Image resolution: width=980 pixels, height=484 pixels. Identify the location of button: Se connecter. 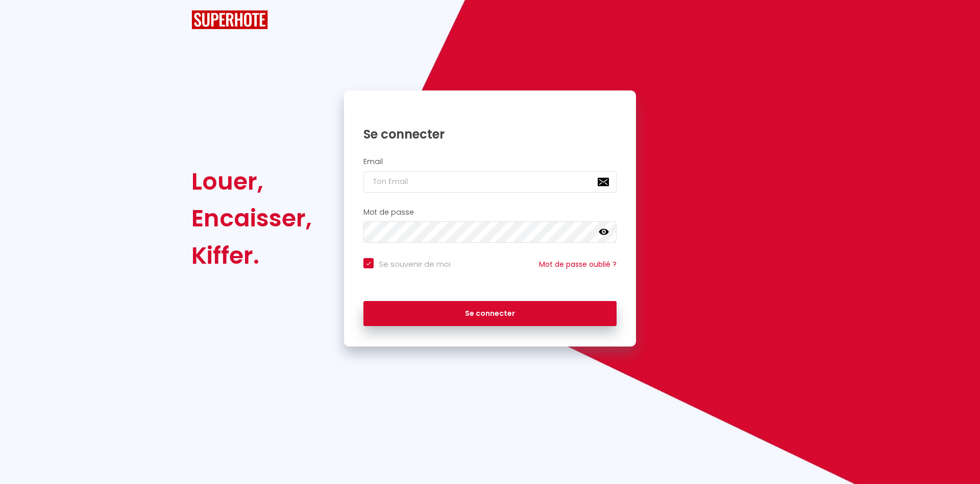
(490, 313).